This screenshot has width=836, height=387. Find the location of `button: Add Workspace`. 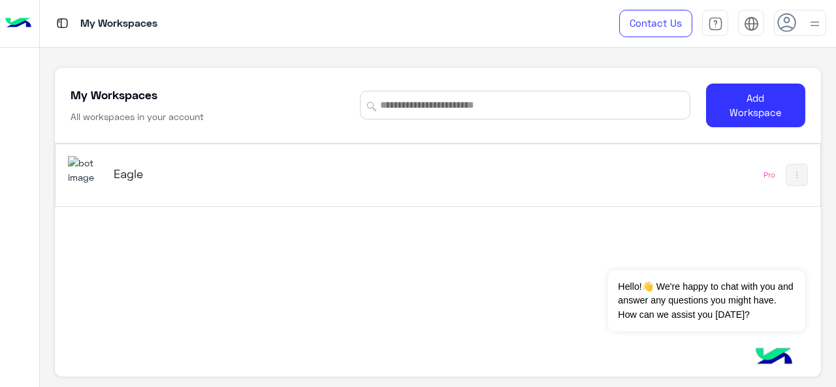

button: Add Workspace is located at coordinates (756, 105).